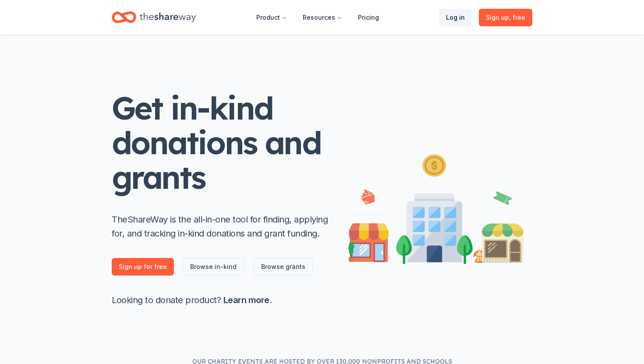 This screenshot has width=644, height=364. What do you see at coordinates (436, 207) in the screenshot?
I see `img: Illustration for landing page` at bounding box center [436, 207].